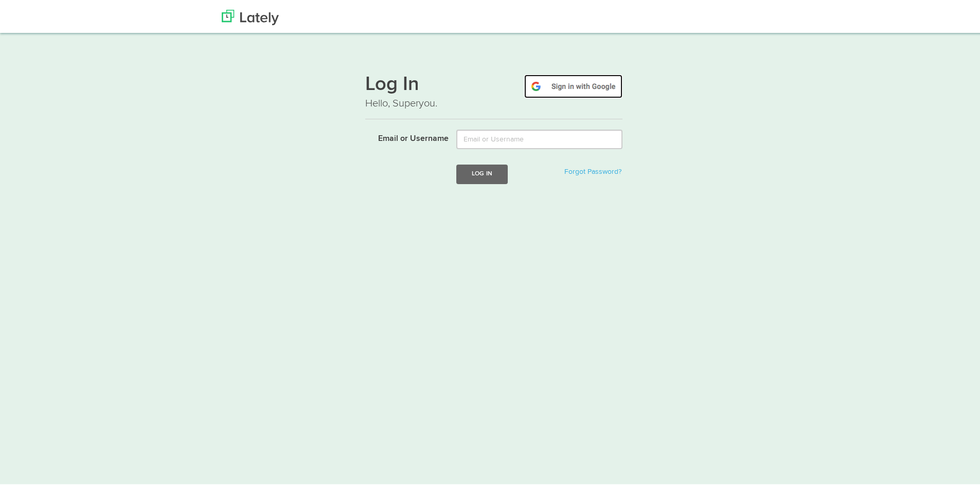  Describe the element at coordinates (482, 172) in the screenshot. I see `button: Log In` at that location.